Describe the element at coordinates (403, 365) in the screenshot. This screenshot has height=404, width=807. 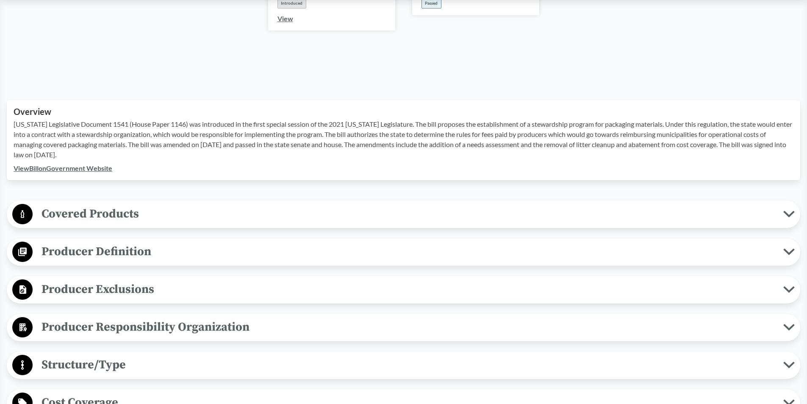
I see `button: Structure/Type` at that location.